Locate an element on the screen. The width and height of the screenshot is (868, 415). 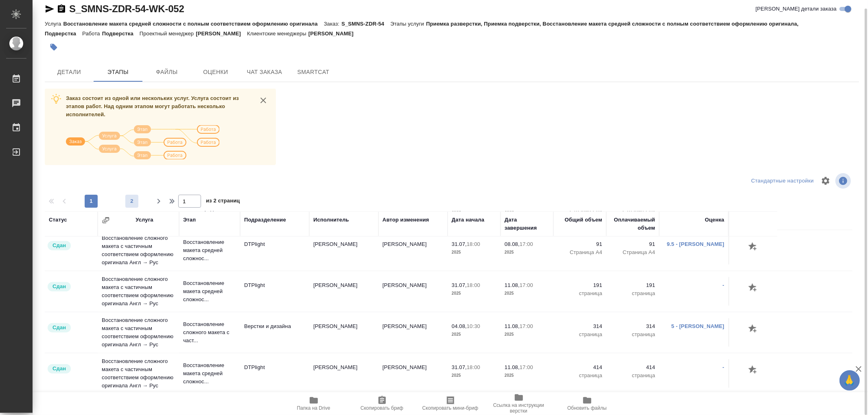
p: Этапы услуги is located at coordinates (409, 23).